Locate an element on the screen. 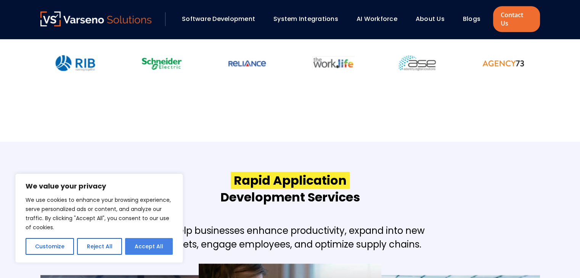 The image size is (580, 278). h5: We help businesses enhance productivity, expand into new markets, engage employees, and optimize ... is located at coordinates (290, 238).